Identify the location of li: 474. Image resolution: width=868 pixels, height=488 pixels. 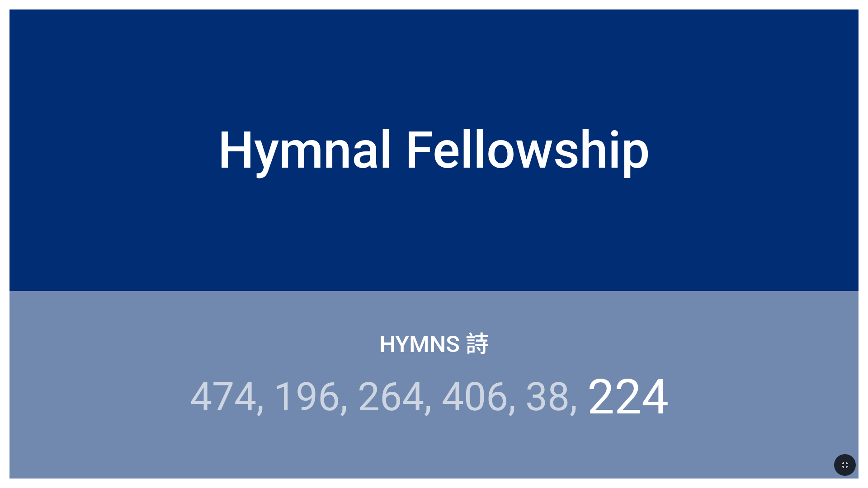
(227, 396).